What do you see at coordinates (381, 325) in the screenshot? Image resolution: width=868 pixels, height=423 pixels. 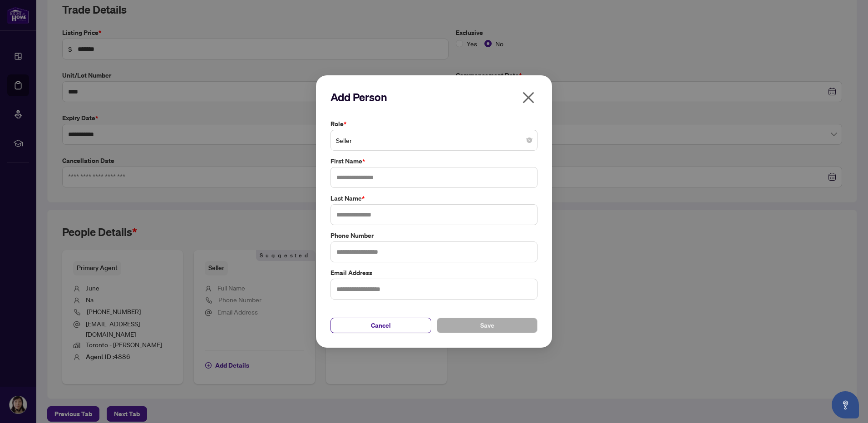 I see `span: Cancel` at bounding box center [381, 325].